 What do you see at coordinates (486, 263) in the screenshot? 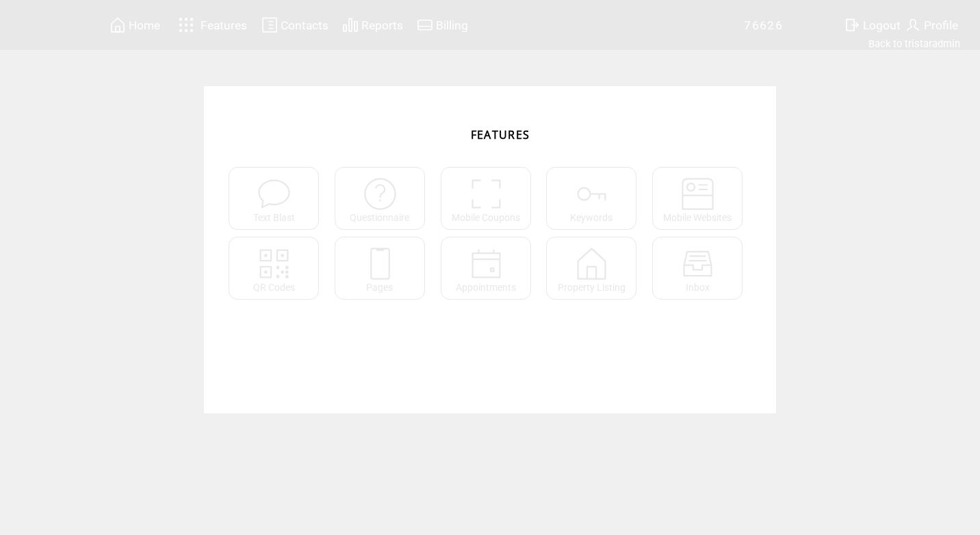
I see `img: appointments.svg` at bounding box center [486, 263].